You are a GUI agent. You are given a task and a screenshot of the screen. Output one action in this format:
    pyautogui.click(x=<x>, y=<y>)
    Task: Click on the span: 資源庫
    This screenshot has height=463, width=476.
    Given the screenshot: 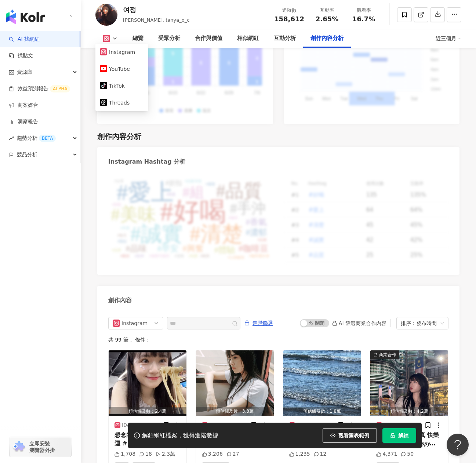 What is the action you would take?
    pyautogui.click(x=24, y=72)
    